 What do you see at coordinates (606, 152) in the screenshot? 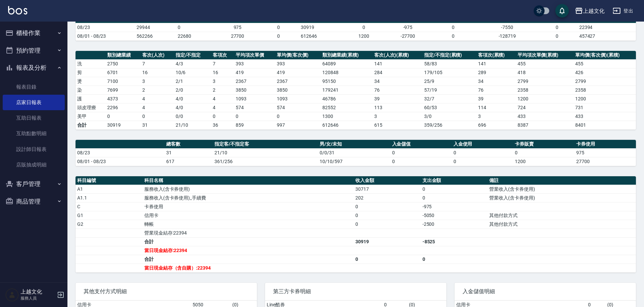
I see `td: 975` at bounding box center [606, 152].